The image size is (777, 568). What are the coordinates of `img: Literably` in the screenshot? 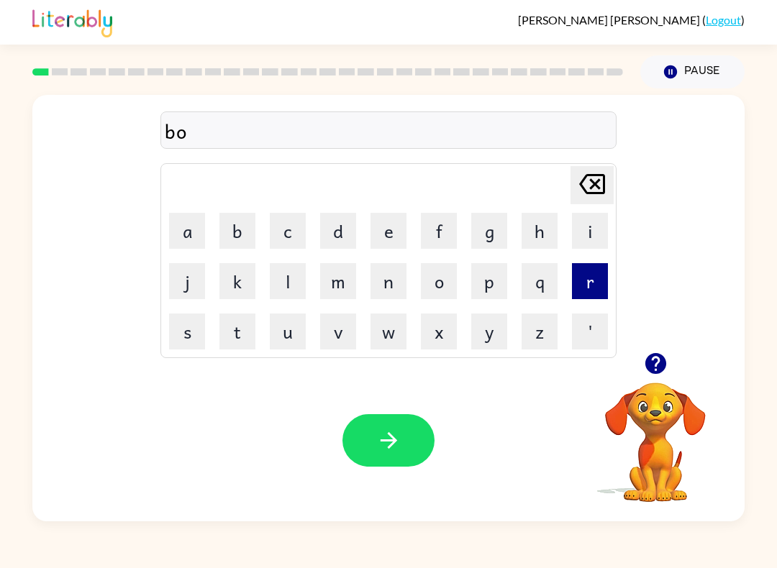 It's located at (72, 22).